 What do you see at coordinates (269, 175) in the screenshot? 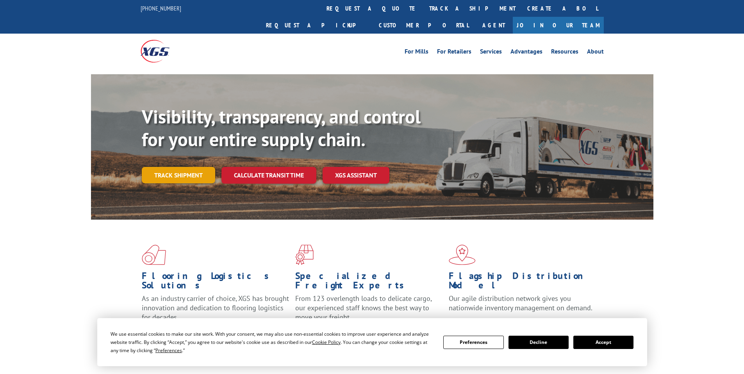
I see `a: Calculate transit time` at bounding box center [269, 175].